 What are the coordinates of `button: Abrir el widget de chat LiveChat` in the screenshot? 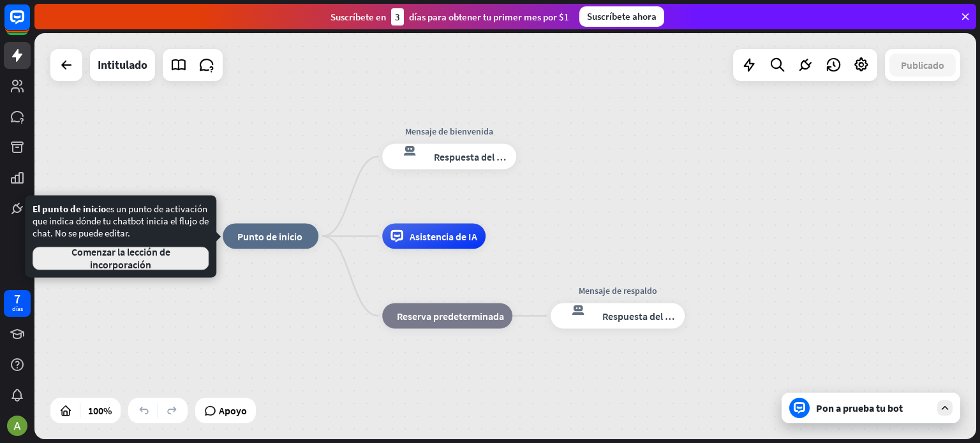 It's located at (29, 24).